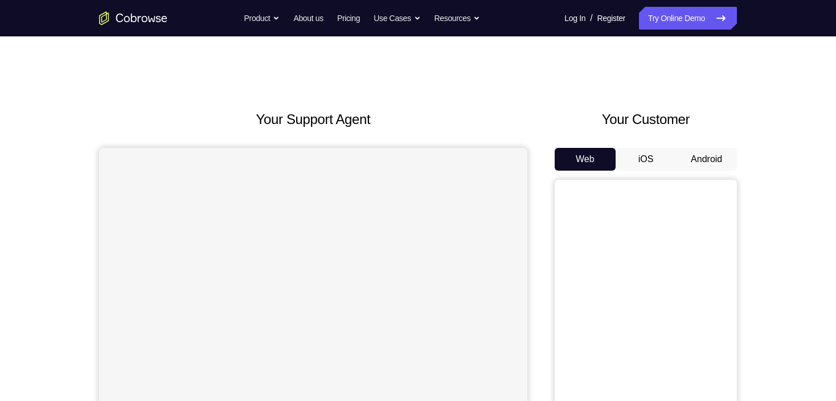 The width and height of the screenshot is (836, 401). Describe the element at coordinates (133, 18) in the screenshot. I see `a: Go to the home page` at that location.